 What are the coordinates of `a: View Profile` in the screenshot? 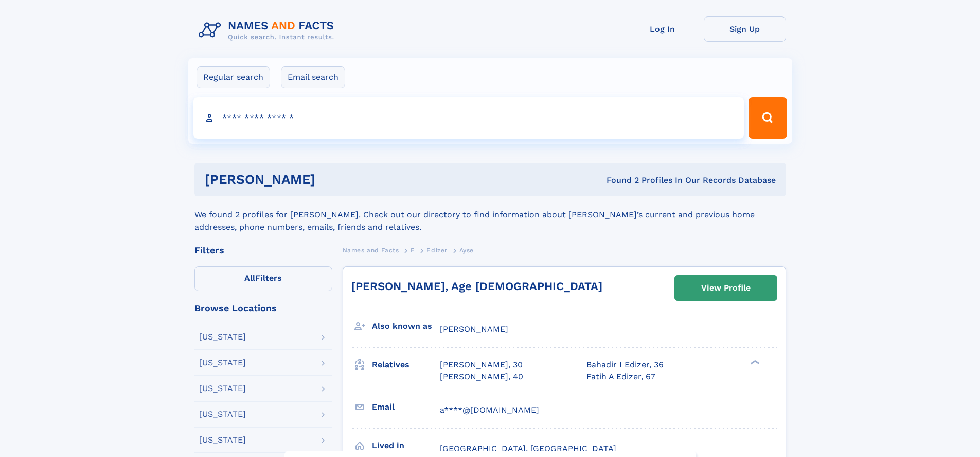 It's located at (726, 288).